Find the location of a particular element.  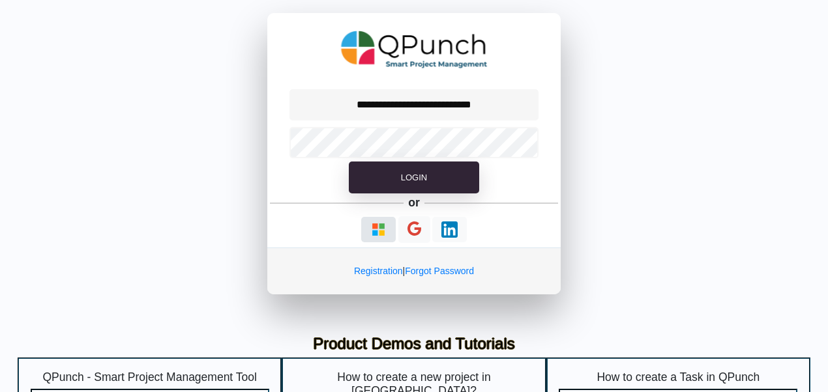

button: Continue With LinkedIn is located at coordinates (449, 229).